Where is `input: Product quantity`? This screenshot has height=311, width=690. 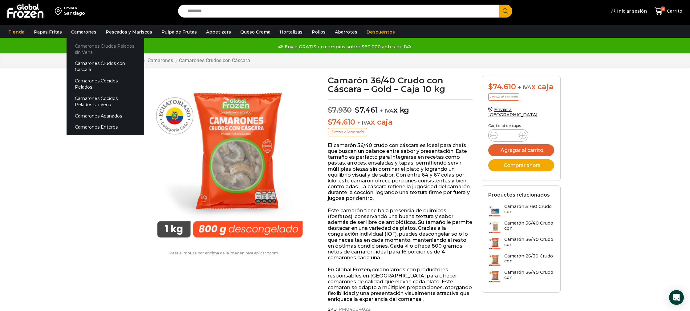
input: Product quantity is located at coordinates (508, 135).